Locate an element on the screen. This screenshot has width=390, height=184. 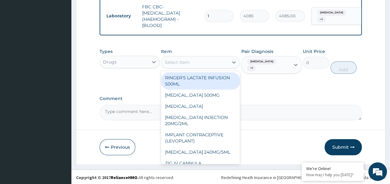
button: Add is located at coordinates (344, 68).